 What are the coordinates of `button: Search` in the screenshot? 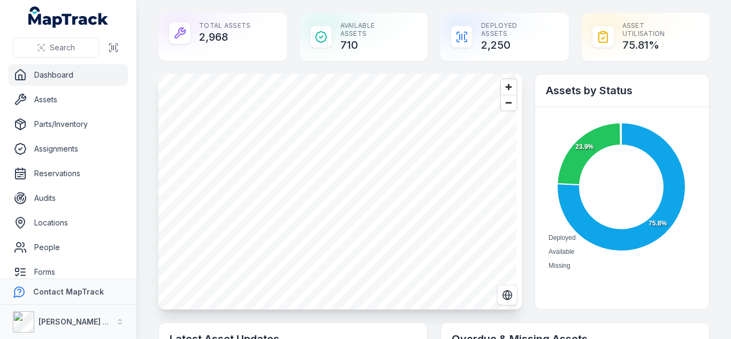 It's located at (56, 48).